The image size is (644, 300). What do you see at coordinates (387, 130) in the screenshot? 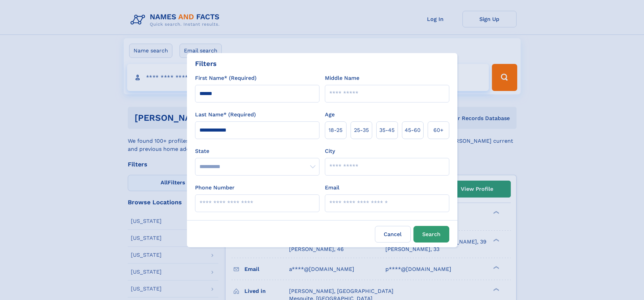
I see `span: 35‑45` at bounding box center [387, 130].